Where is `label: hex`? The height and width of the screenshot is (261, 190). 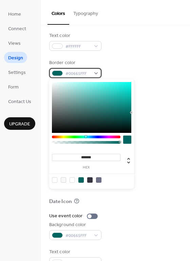 label: hex is located at coordinates (86, 167).